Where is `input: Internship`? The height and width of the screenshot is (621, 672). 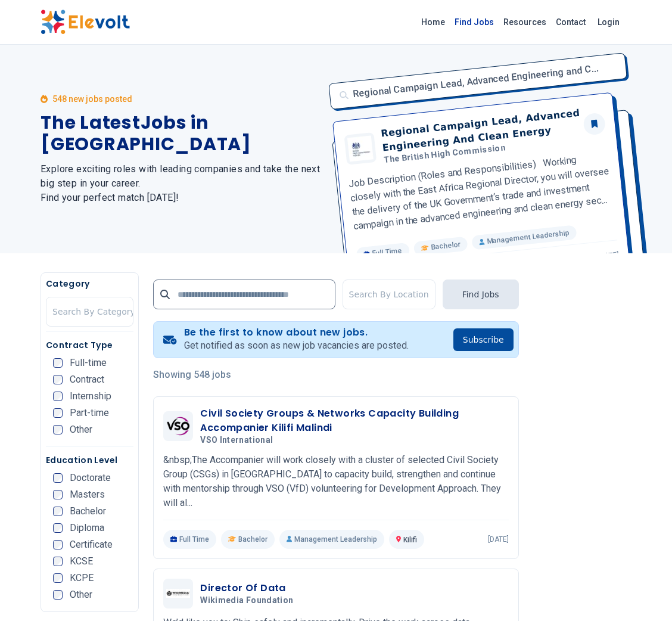
input: Internship is located at coordinates (58, 396).